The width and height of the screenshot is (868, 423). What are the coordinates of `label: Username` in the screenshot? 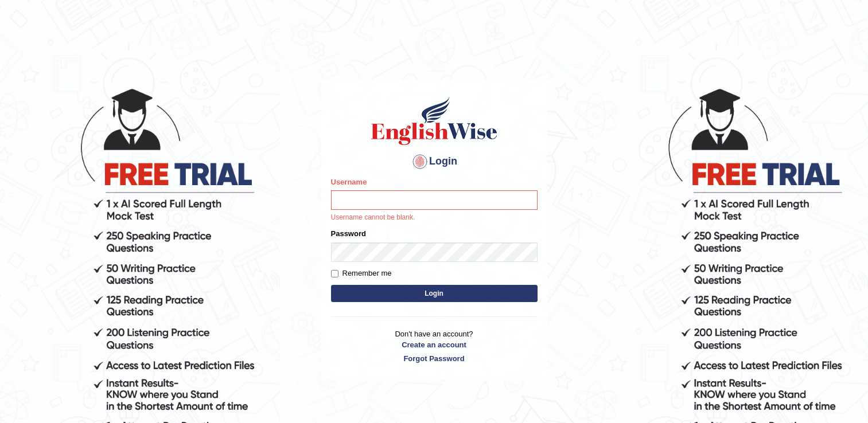 It's located at (349, 182).